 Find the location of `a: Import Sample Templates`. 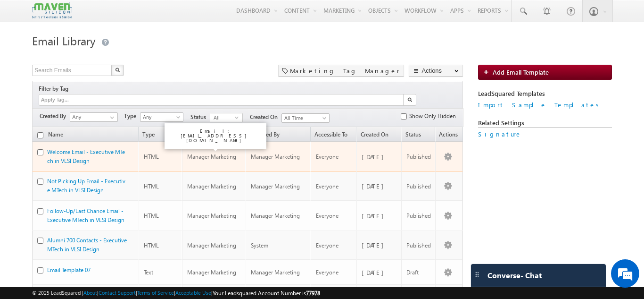

a: Import Sample Templates is located at coordinates (540, 104).